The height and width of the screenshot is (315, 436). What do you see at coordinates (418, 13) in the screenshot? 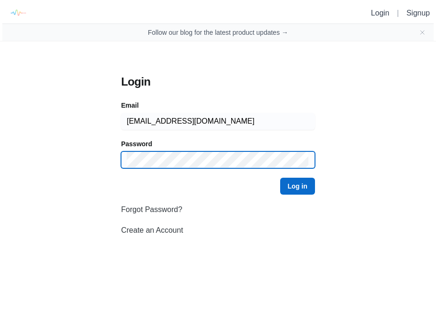
I see `a: Signup` at bounding box center [418, 13].